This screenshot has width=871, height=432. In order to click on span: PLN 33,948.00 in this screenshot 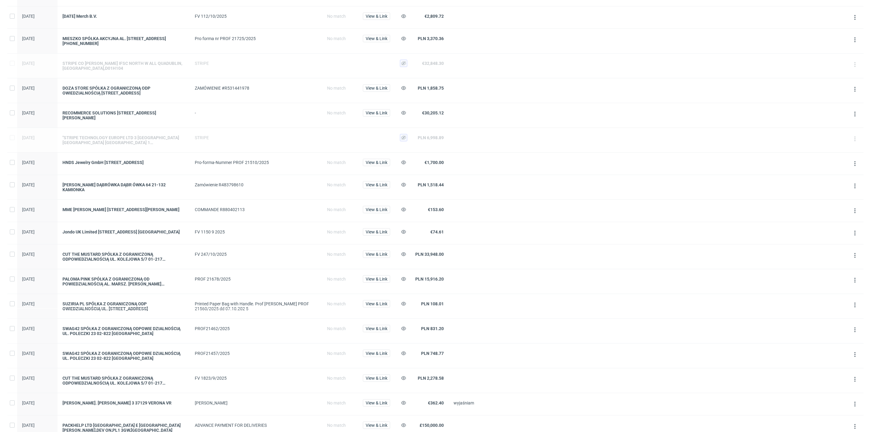, I will do `click(429, 254)`.